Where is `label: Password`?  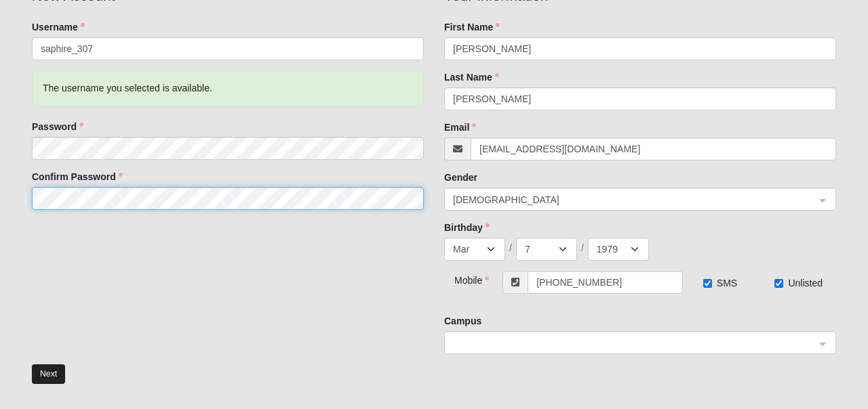 label: Password is located at coordinates (58, 127).